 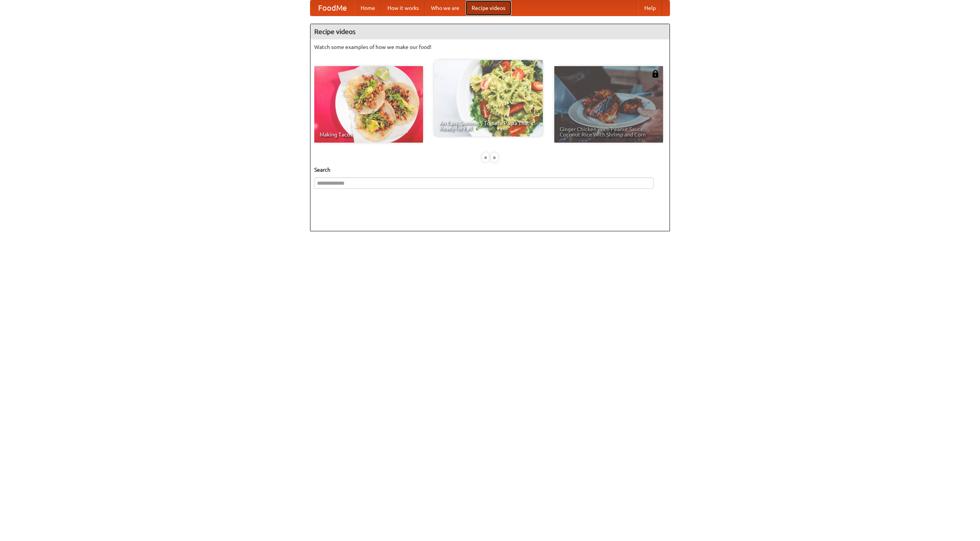 I want to click on img: 483408.png, so click(x=655, y=74).